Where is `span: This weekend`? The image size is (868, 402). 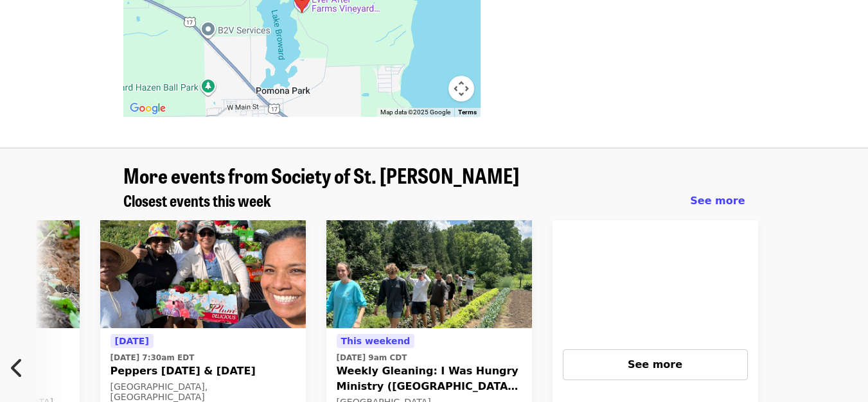
span: This weekend is located at coordinates (375, 341).